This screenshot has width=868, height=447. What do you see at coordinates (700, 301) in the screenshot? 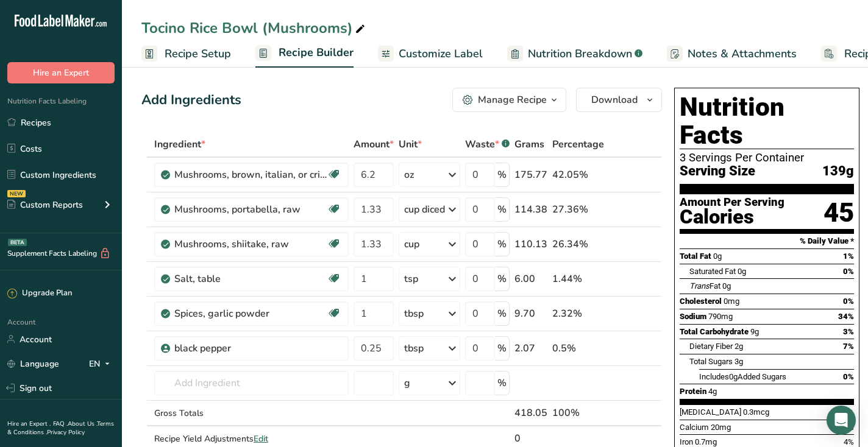
I see `span: Cholesterol` at bounding box center [700, 301].